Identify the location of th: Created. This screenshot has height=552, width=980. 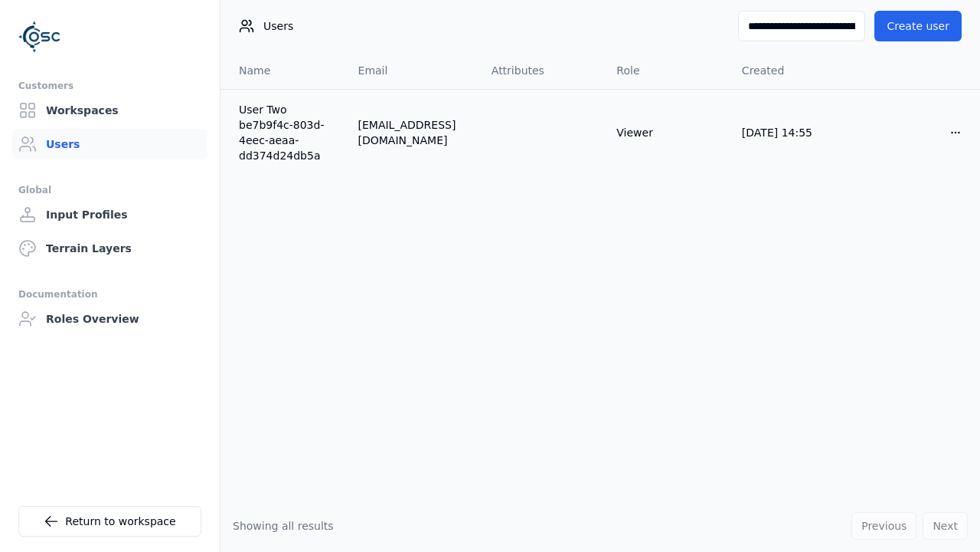
(792, 71).